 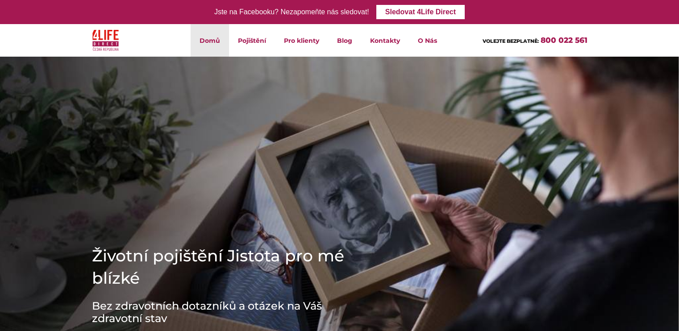 What do you see at coordinates (106, 40) in the screenshot?
I see `img: 4Life Direct Česká republika logo` at bounding box center [106, 40].